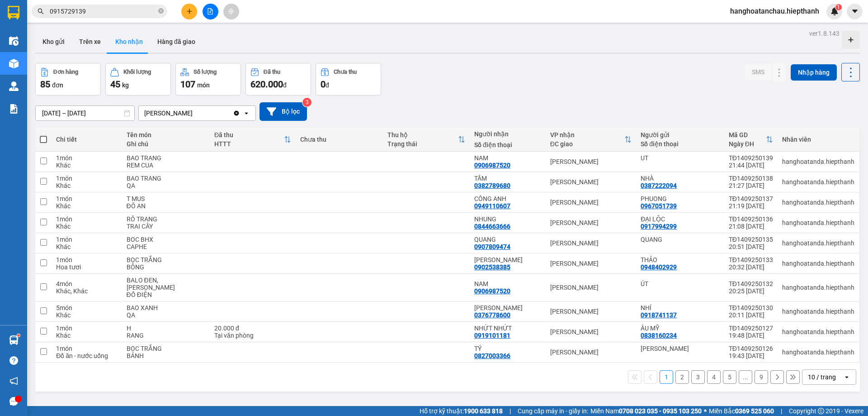 This screenshot has width=868, height=416. I want to click on img: icon-new-feature, so click(834, 11).